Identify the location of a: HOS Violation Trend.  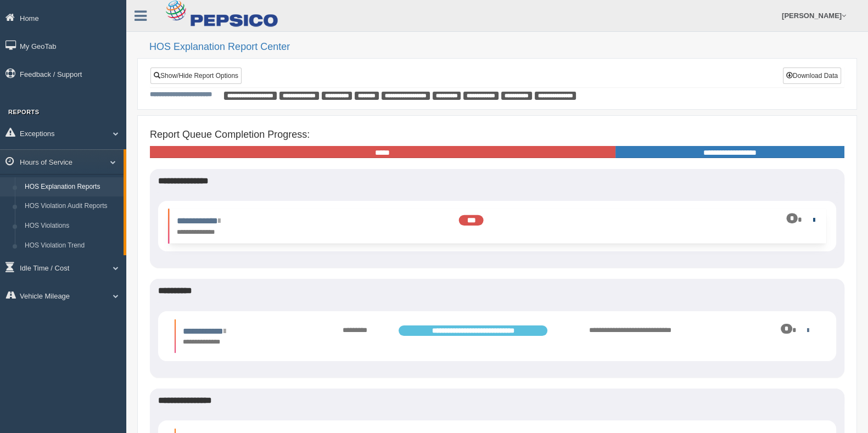
(71, 246).